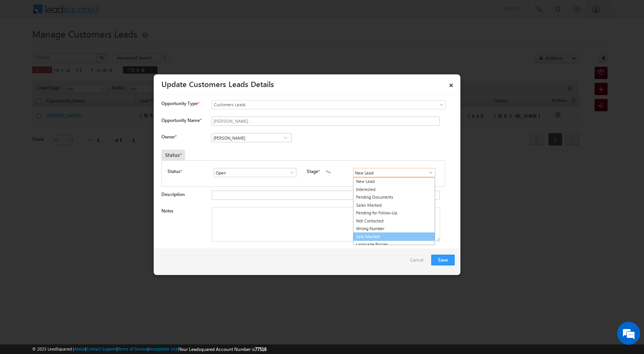 The image size is (644, 354). What do you see at coordinates (167, 211) in the screenshot?
I see `label: Notes` at bounding box center [167, 211].